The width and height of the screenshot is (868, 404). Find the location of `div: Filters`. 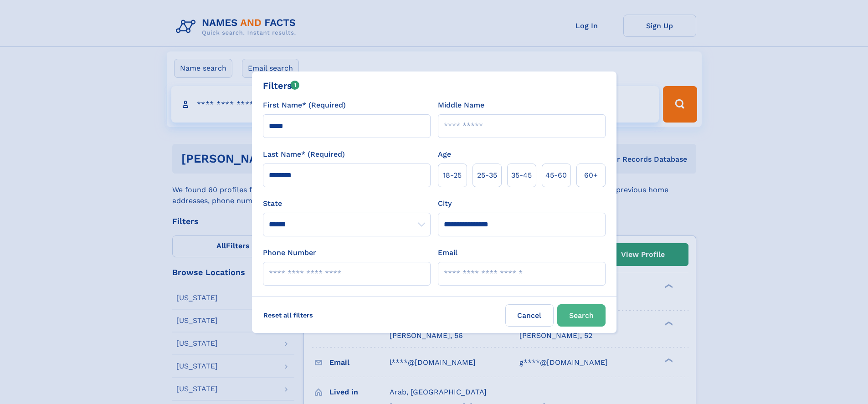

div: Filters is located at coordinates (281, 86).